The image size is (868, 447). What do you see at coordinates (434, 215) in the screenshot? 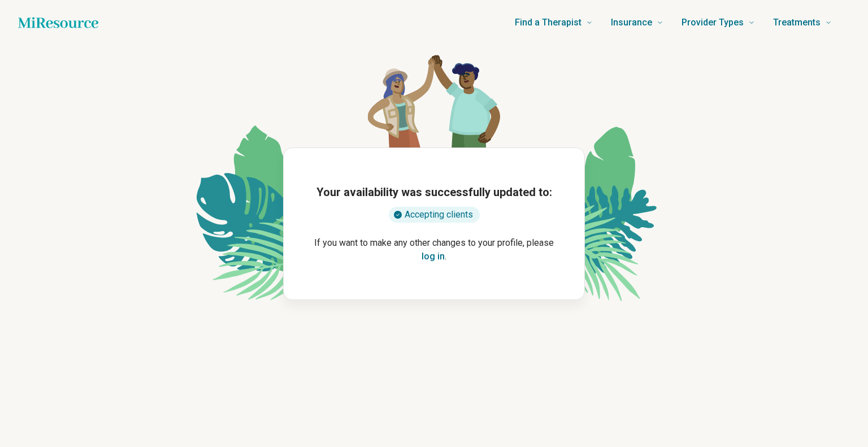
I see `div: Accepting clients` at bounding box center [434, 215].